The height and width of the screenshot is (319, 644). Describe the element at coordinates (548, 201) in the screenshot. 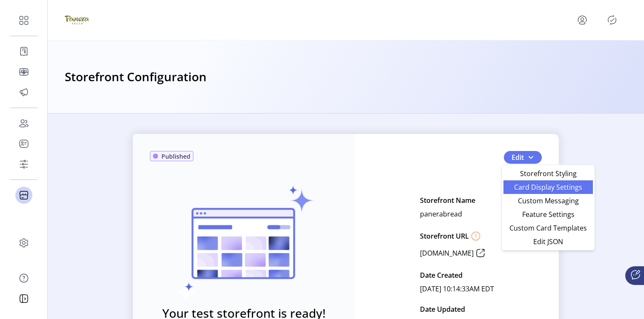

I see `span: Custom Messaging` at that location.